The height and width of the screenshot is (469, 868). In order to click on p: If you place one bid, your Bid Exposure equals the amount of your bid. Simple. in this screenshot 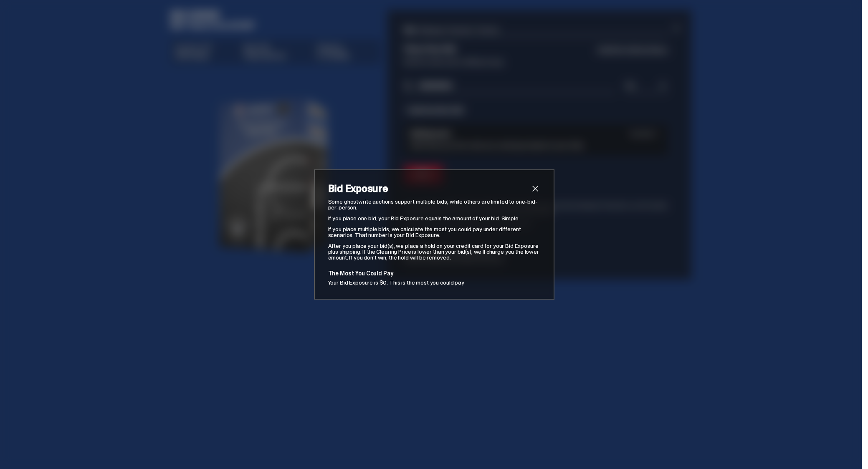, I will do `click(434, 218)`.